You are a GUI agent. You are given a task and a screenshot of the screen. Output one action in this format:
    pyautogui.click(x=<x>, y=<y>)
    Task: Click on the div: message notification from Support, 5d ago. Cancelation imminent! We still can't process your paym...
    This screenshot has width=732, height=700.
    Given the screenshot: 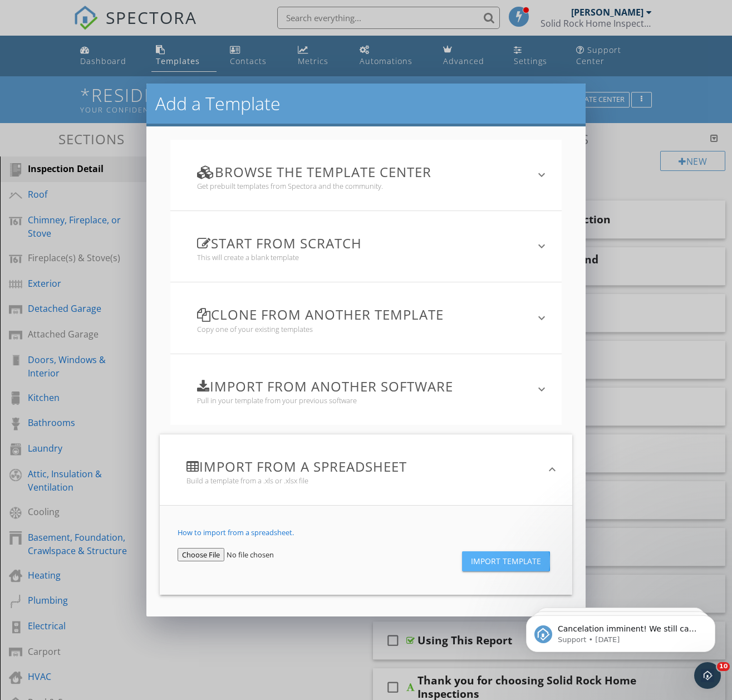 What is the action you would take?
    pyautogui.click(x=112, y=42)
    